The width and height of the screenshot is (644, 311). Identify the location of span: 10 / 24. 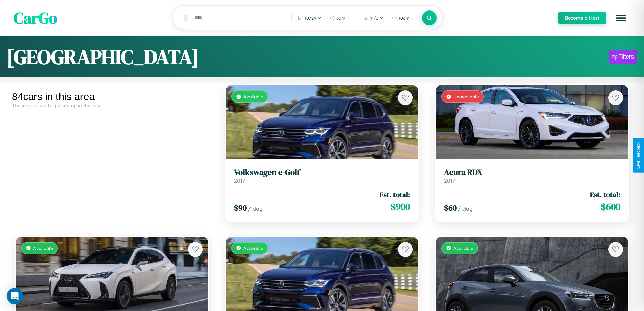
(310, 18).